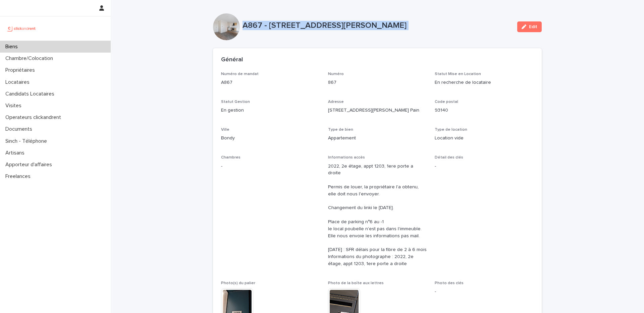 Image resolution: width=644 pixels, height=313 pixels. What do you see at coordinates (335, 102) in the screenshot?
I see `span: Adresse` at bounding box center [335, 102].